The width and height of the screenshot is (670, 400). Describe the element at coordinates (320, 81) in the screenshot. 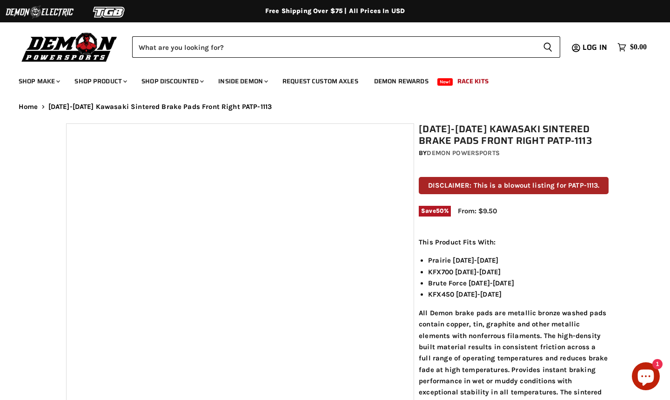

I see `a: Request Custom Axles` at that location.